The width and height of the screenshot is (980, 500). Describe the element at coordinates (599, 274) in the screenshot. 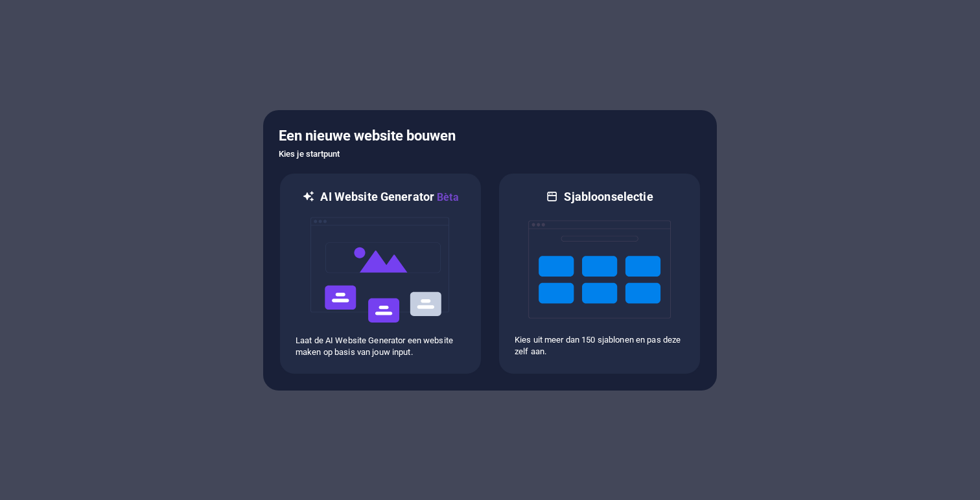

I see `div: SjabloonselectieKies uit meer dan 150 sjablonen en pas deze zelf aan.` at that location.